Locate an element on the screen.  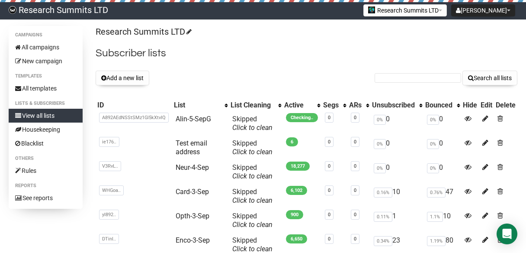
a: Rules is located at coordinates (45, 171).